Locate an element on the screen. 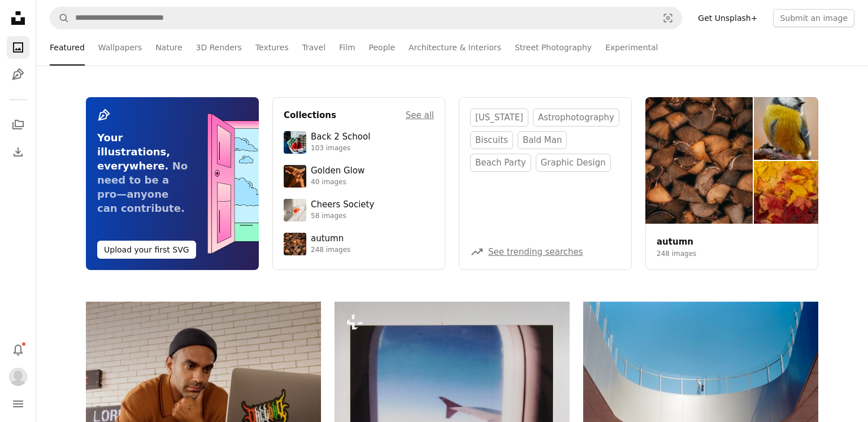  button: Menu is located at coordinates (18, 404).